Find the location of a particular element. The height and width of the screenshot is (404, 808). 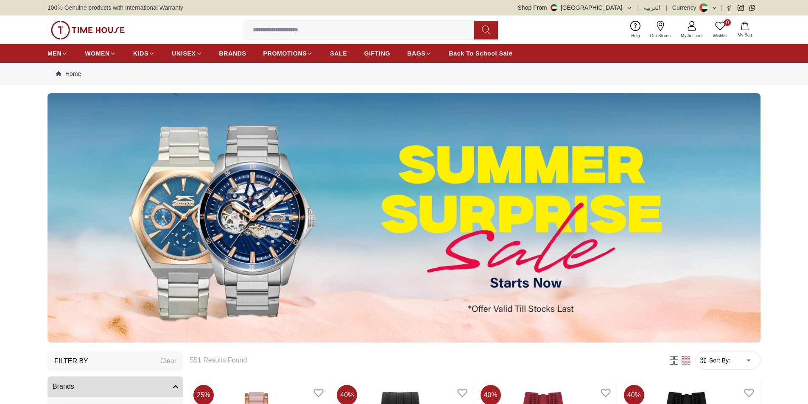

span: 0 is located at coordinates (728, 22).